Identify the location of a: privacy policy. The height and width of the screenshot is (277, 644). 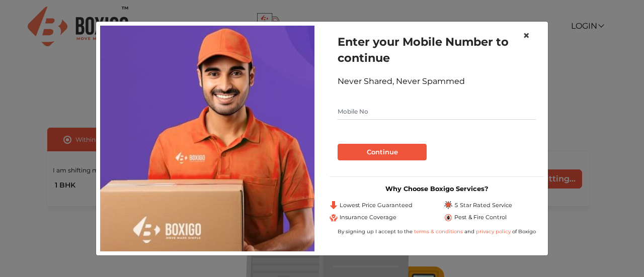
(493, 231).